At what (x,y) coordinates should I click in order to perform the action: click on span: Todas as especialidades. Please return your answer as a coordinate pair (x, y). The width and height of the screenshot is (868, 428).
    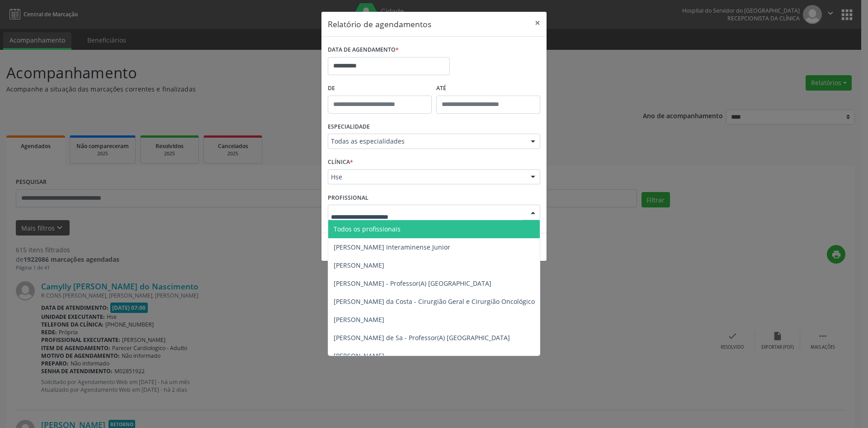
    Looking at the image, I should click on (427, 141).